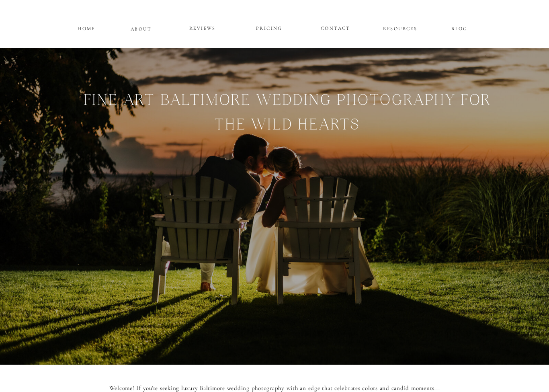 The image size is (549, 392). I want to click on a: CONTACT, so click(335, 27).